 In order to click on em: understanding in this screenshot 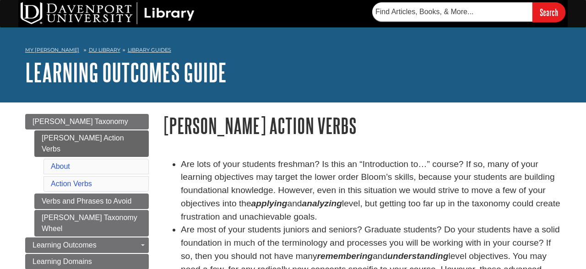, I will do `click(417, 256)`.